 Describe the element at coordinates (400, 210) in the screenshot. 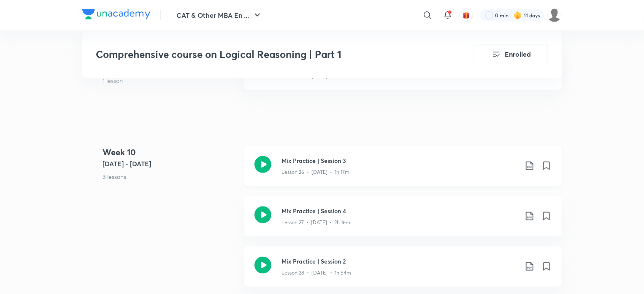

I see `h3: Mix Practice | Session 4` at that location.